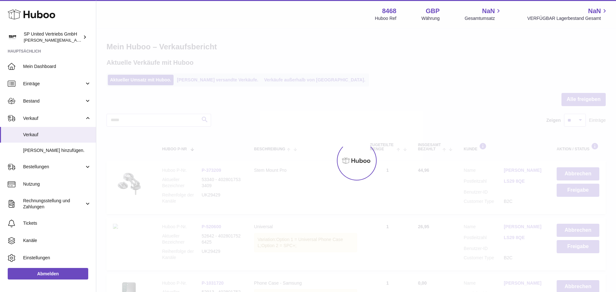 This screenshot has height=292, width=616. Describe the element at coordinates (13, 37) in the screenshot. I see `img: tim@sp-united.com` at that location.